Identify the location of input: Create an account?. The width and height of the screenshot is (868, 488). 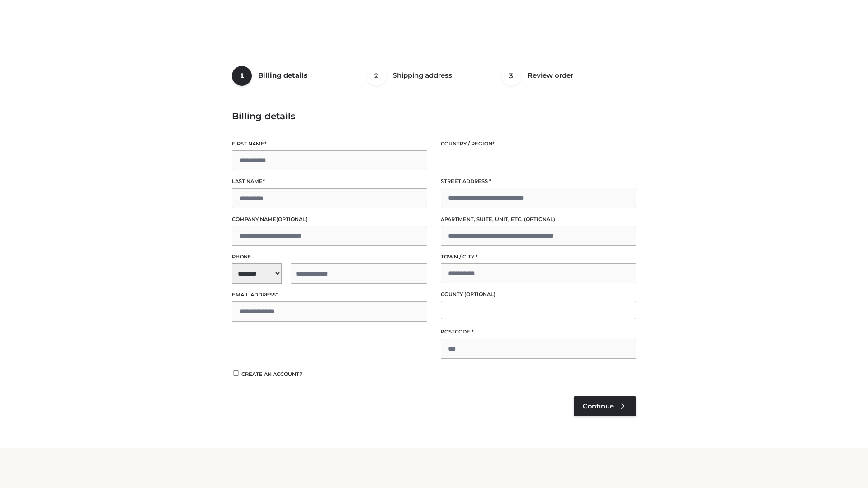
(236, 373).